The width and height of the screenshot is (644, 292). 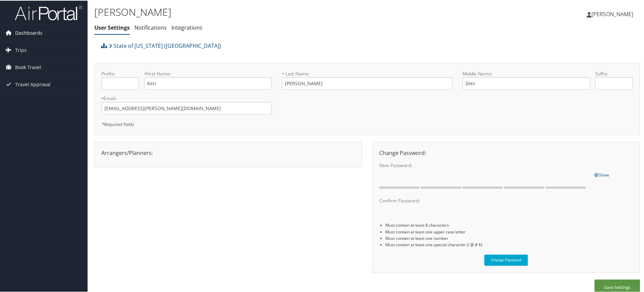 What do you see at coordinates (208, 73) in the screenshot?
I see `label: First Name:` at bounding box center [208, 73].